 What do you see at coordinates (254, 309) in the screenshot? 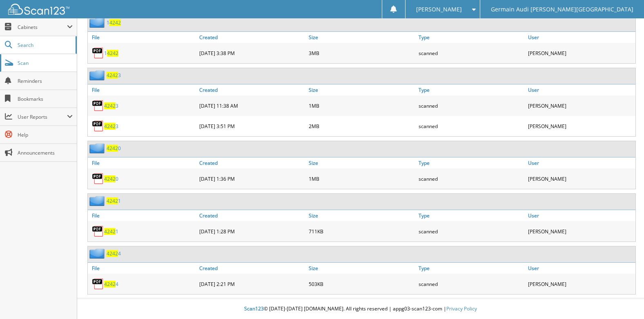
I see `span: Scan123` at bounding box center [254, 309].